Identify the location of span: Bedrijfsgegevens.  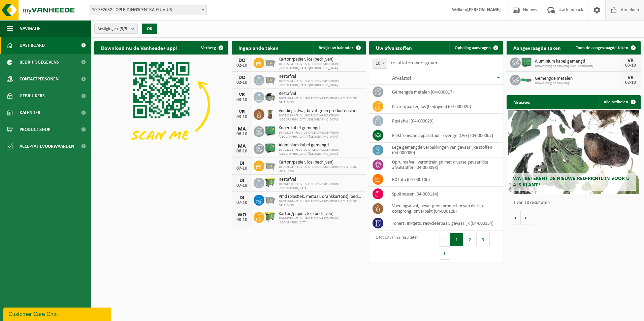
(39, 62).